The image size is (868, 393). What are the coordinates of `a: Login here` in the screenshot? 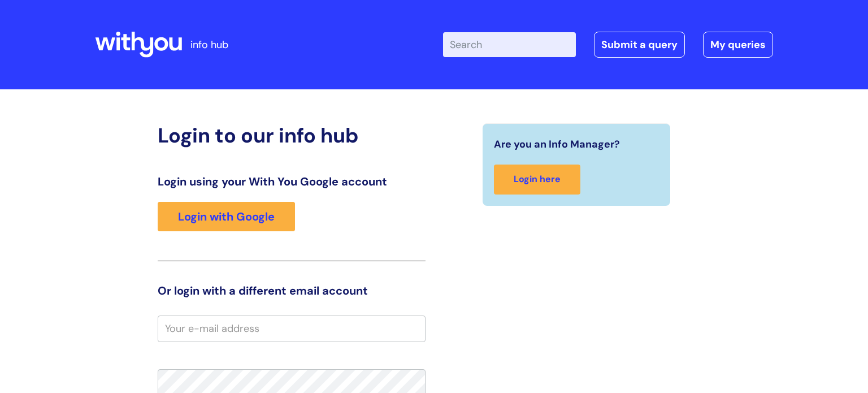 It's located at (537, 179).